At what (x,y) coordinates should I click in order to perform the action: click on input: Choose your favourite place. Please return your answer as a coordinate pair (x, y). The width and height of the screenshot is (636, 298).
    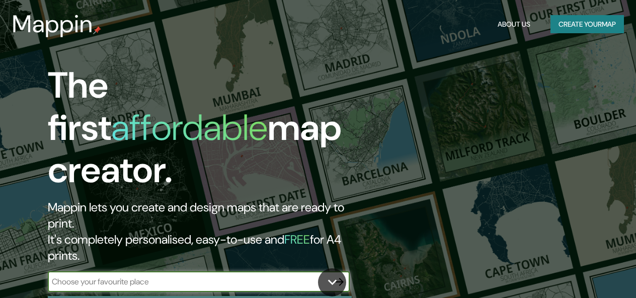
    Looking at the image, I should click on (189, 281).